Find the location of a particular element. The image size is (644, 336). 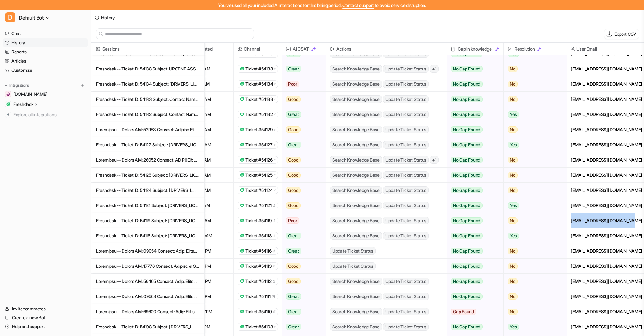

button: Yes is located at coordinates (532, 114).